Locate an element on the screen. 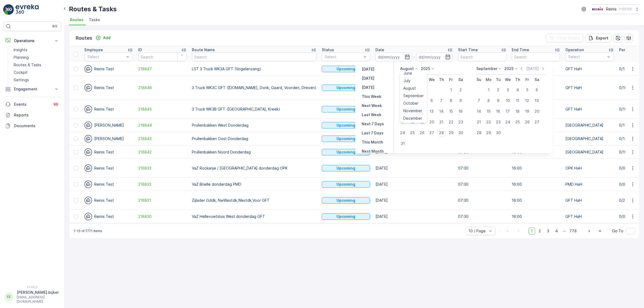 The image size is (644, 308). p: Reinis is located at coordinates (611, 9).